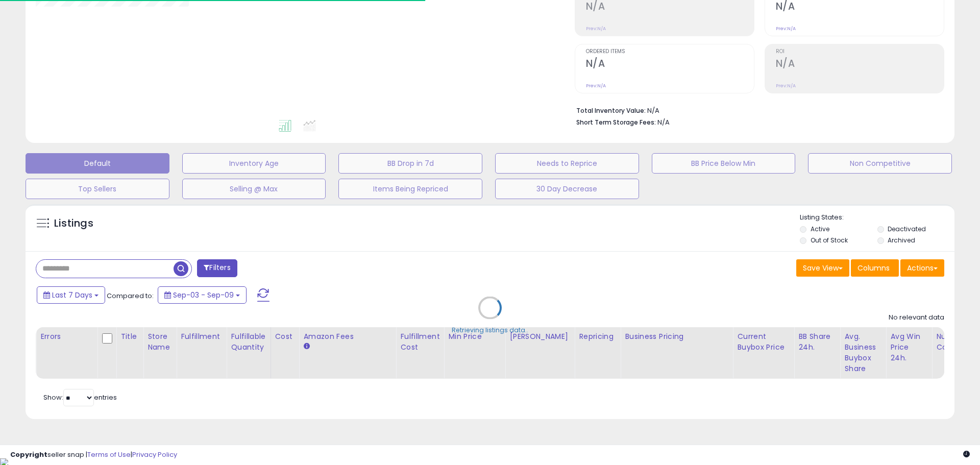 The image size is (980, 465). Describe the element at coordinates (109, 455) in the screenshot. I see `a: Terms of Use` at that location.